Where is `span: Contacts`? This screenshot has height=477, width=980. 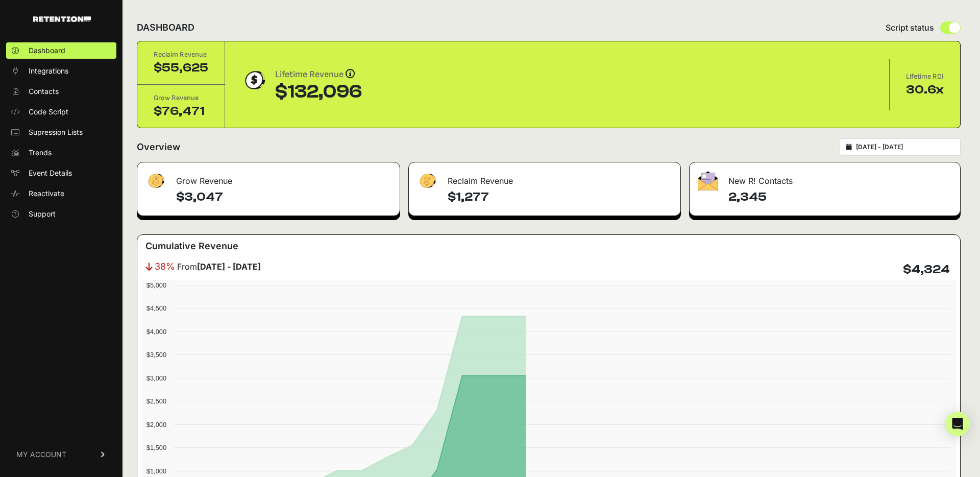 span: Contacts is located at coordinates (44, 92).